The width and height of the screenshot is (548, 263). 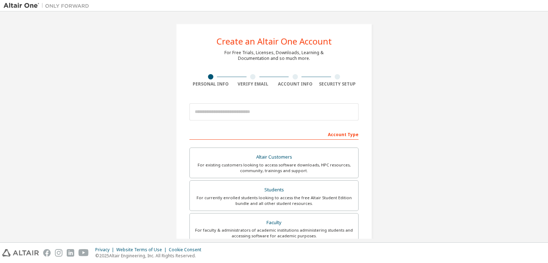 I want to click on div: Website Terms of Use, so click(x=142, y=250).